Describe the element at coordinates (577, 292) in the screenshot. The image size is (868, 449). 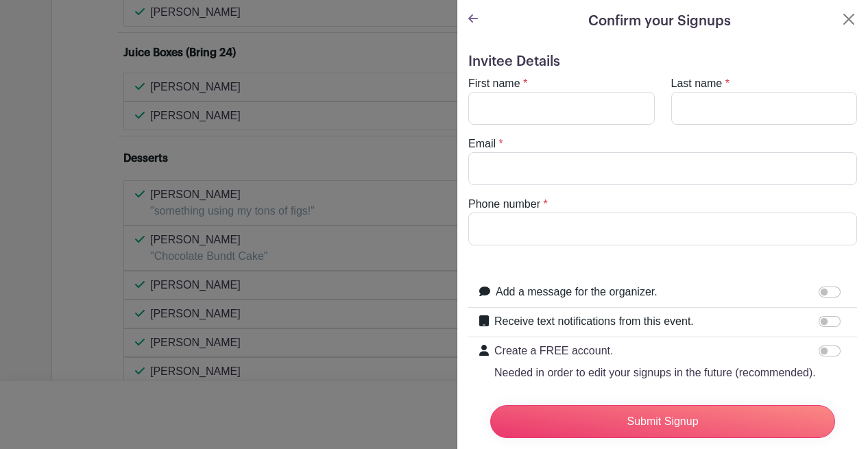
I see `label: Add a message for the organizer.` at that location.